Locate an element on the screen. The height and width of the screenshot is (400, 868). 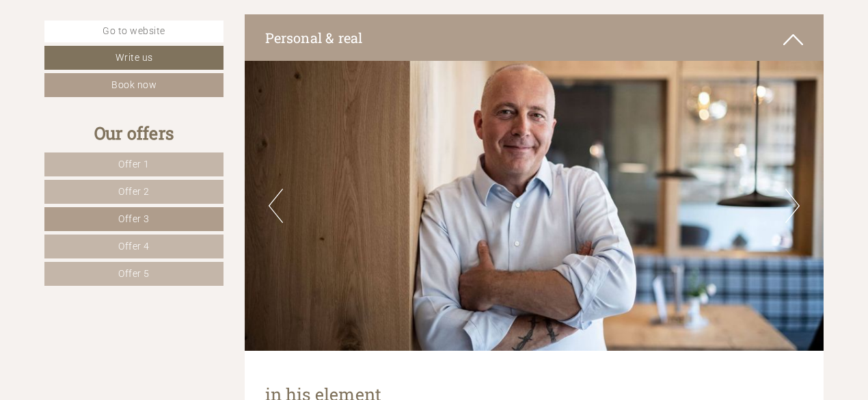
button: Next is located at coordinates (792, 206).